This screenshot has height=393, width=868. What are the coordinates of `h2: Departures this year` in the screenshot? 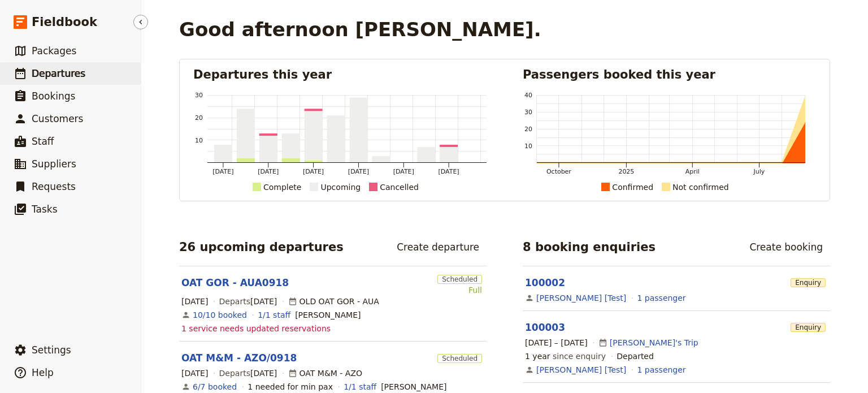 It's located at (340, 75).